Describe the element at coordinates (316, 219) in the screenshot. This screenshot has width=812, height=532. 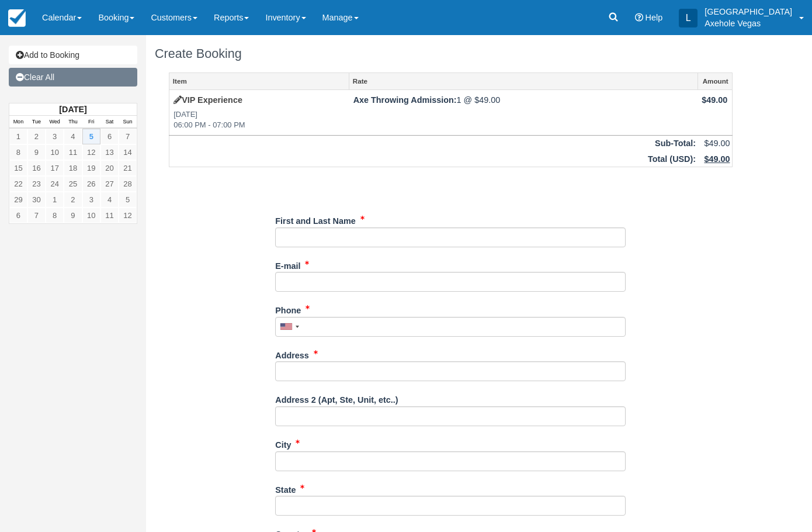
I see `label: First and Last Name` at that location.